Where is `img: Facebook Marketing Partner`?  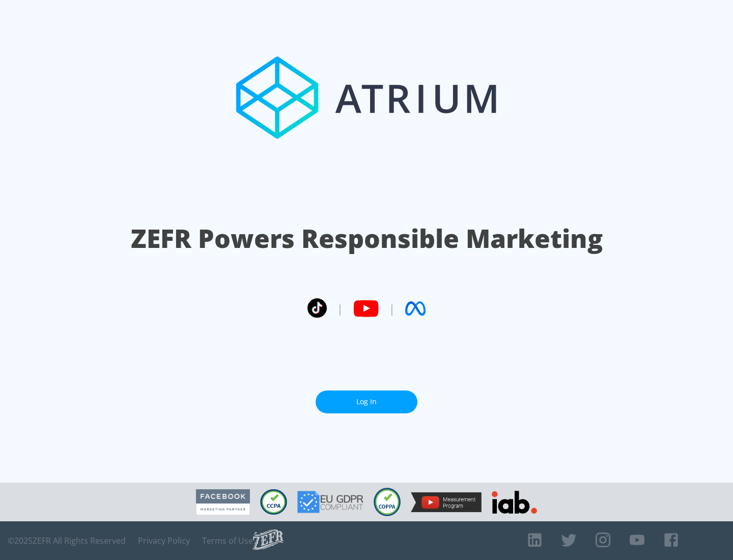
img: Facebook Marketing Partner is located at coordinates (223, 502).